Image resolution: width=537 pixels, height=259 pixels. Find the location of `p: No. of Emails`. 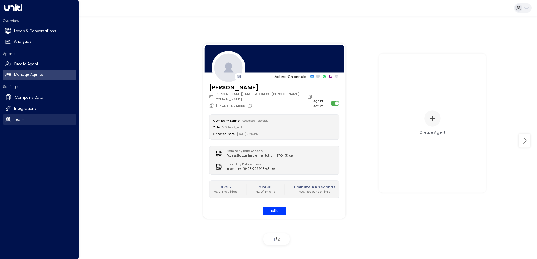

p: No. of Emails is located at coordinates (265, 192).